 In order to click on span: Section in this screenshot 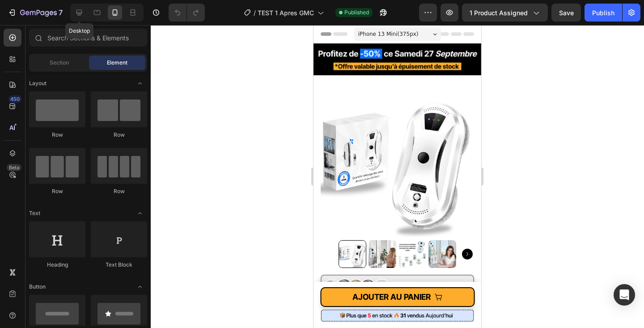, I will do `click(59, 63)`.